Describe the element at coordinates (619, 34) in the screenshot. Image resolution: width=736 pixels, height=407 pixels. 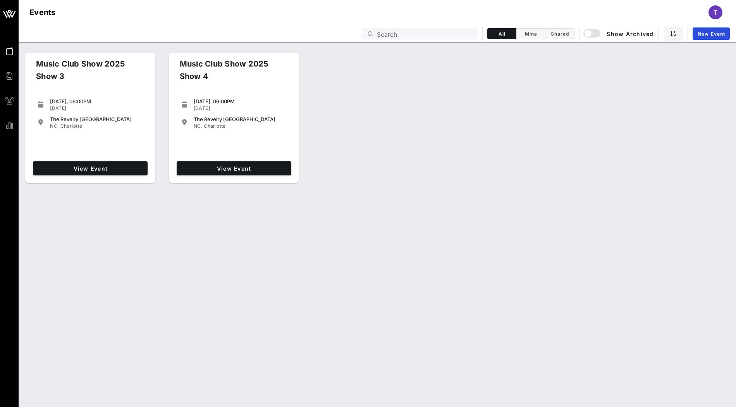
I see `button: Show Archived` at that location.